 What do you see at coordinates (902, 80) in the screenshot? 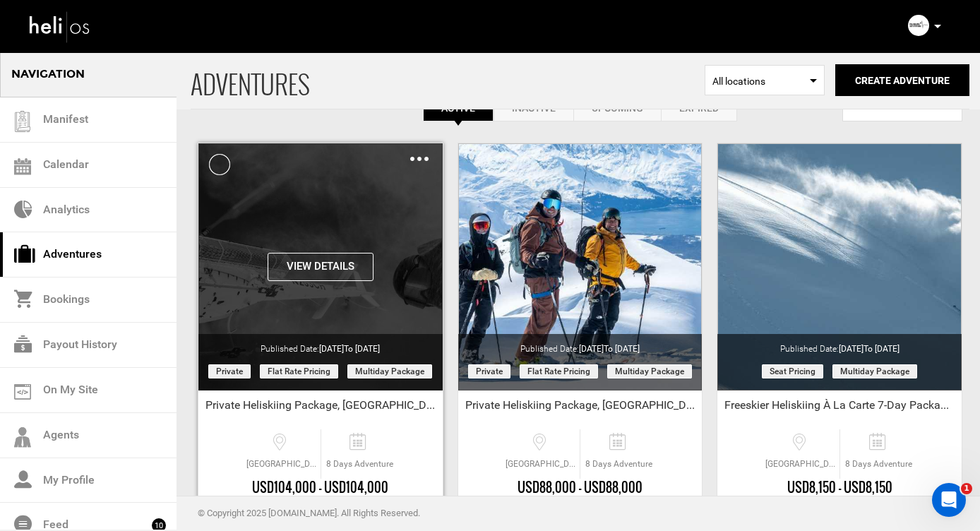
I see `button: Create Adventure` at bounding box center [902, 80].